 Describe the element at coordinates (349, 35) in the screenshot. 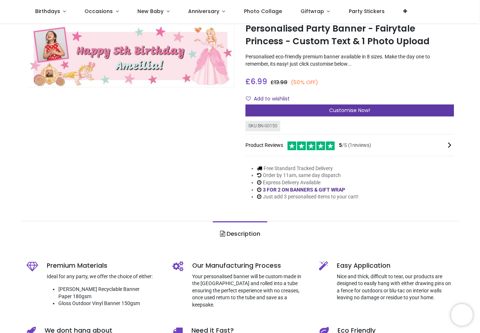

I see `h1: Personalised Party Banner - Fairytale Princess - Custom Text & 1 Photo Upload` at that location.